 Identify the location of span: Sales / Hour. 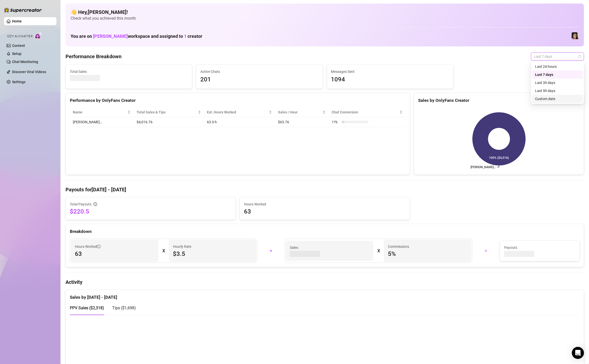
(300, 112).